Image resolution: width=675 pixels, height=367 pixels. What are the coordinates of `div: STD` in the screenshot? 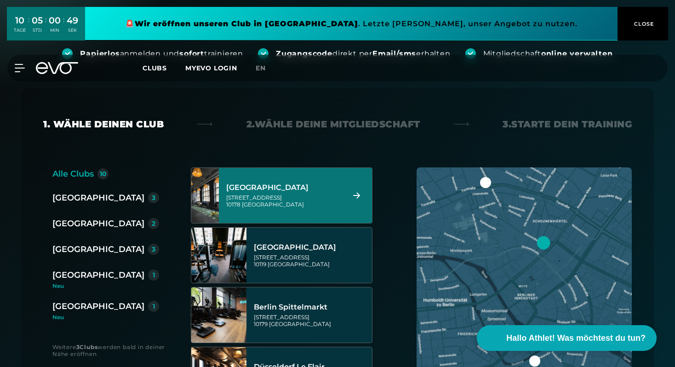 It's located at (37, 30).